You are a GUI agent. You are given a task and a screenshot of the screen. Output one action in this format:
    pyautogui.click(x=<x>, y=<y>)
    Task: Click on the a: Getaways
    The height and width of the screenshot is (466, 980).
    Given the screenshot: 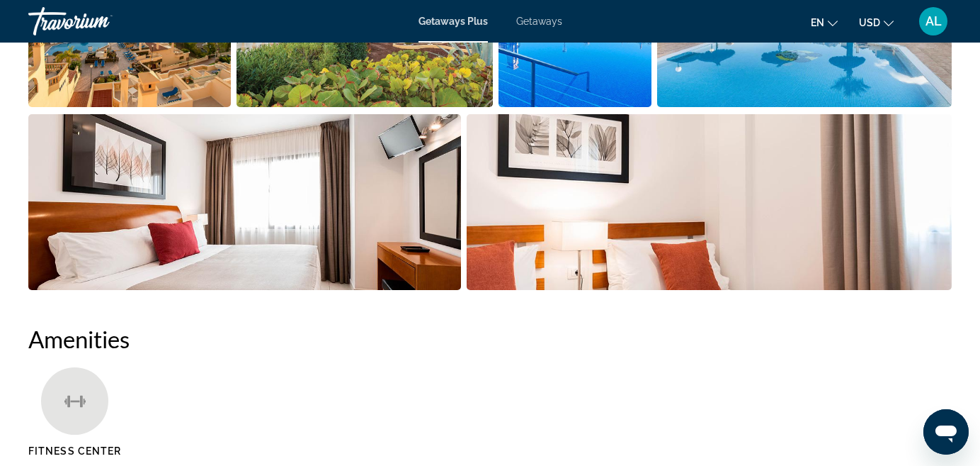 What is the action you would take?
    pyautogui.click(x=539, y=21)
    